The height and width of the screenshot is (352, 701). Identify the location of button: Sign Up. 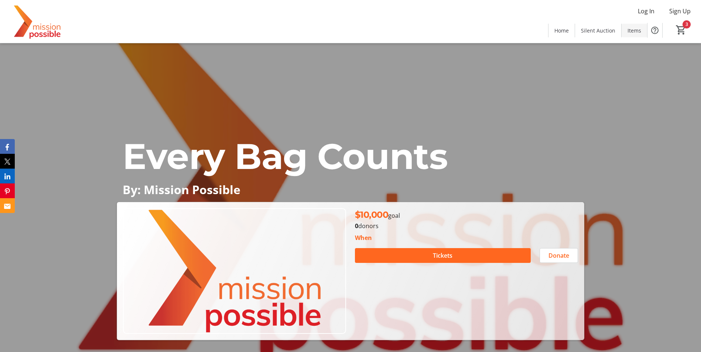
(680, 11).